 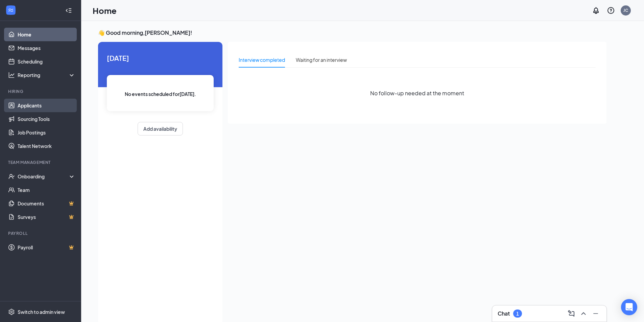 I want to click on svg: Notifications, so click(x=597, y=10).